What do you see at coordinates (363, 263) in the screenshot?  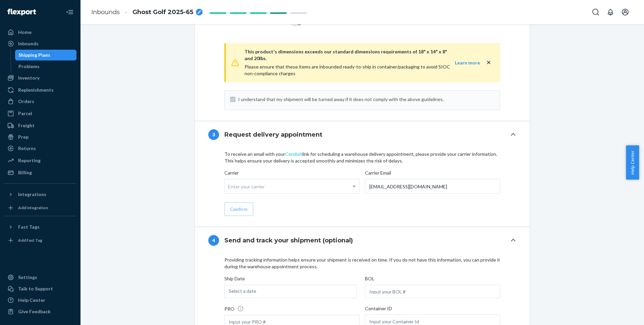 I see `p: Providing tracking information helps ensure your shipment is received on time. If you do not have...` at bounding box center [363, 263].